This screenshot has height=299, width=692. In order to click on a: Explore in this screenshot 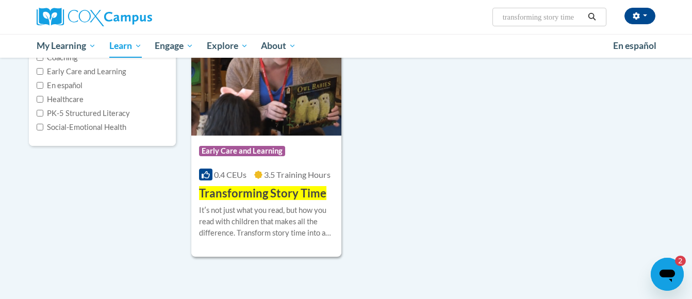, I will do `click(227, 46)`.